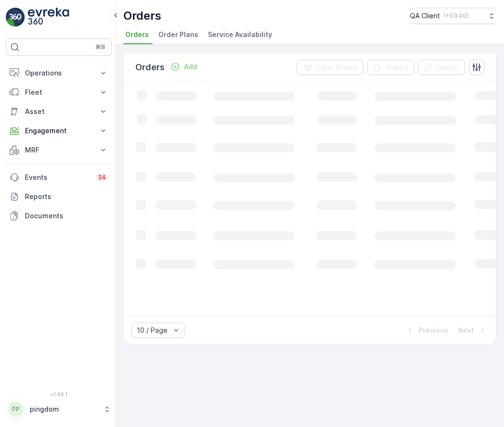 This screenshot has width=504, height=427. What do you see at coordinates (48, 17) in the screenshot?
I see `img: logo_light-DOdMpM7g.png` at bounding box center [48, 17].